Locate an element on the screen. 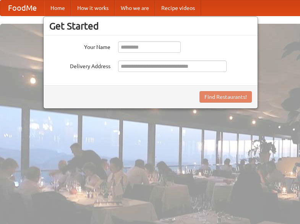  a: How it works is located at coordinates (93, 8).